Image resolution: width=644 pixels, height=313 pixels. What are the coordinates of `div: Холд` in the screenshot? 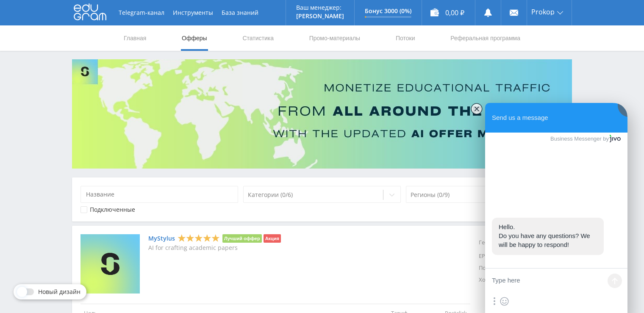 It's located at (495, 280).